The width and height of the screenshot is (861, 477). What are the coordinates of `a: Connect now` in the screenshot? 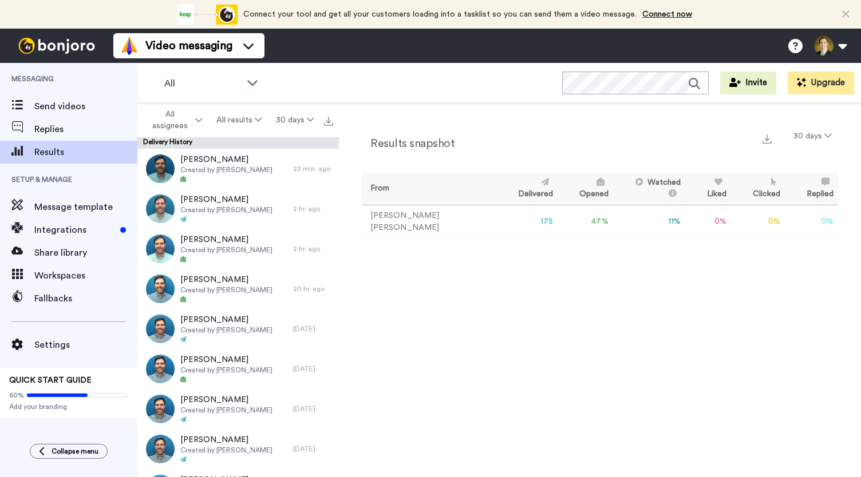 It's located at (667, 14).